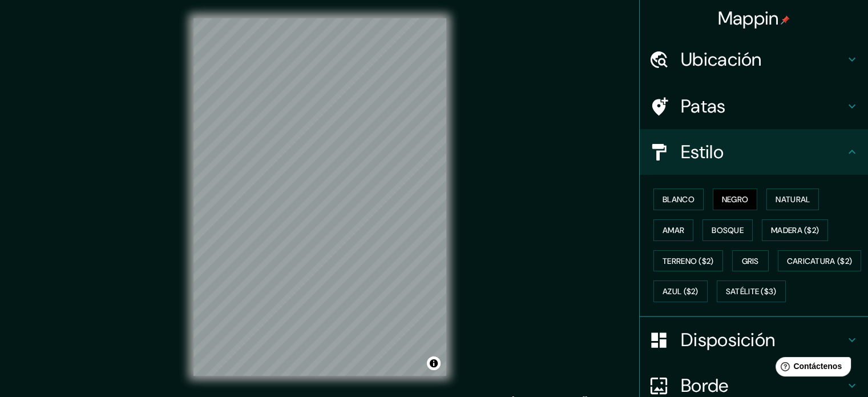  What do you see at coordinates (749, 18) in the screenshot?
I see `font: Mappin` at bounding box center [749, 18].